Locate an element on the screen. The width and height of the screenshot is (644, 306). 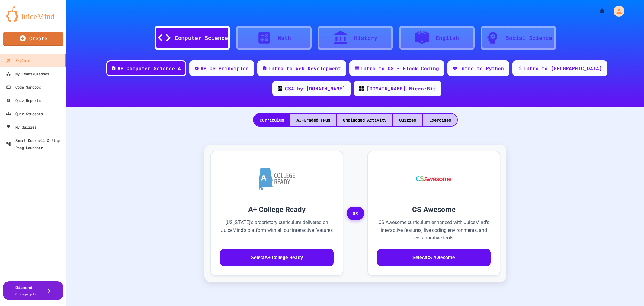
div: My Account is located at coordinates (616, 11).